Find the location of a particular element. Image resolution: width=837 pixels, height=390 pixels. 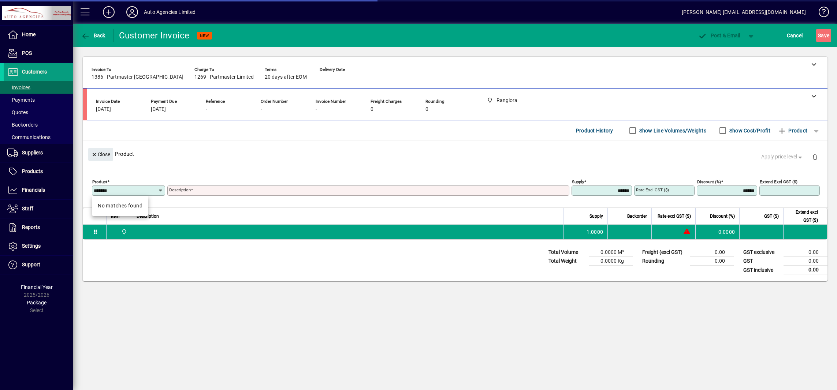

span: Item is located at coordinates (115, 216).